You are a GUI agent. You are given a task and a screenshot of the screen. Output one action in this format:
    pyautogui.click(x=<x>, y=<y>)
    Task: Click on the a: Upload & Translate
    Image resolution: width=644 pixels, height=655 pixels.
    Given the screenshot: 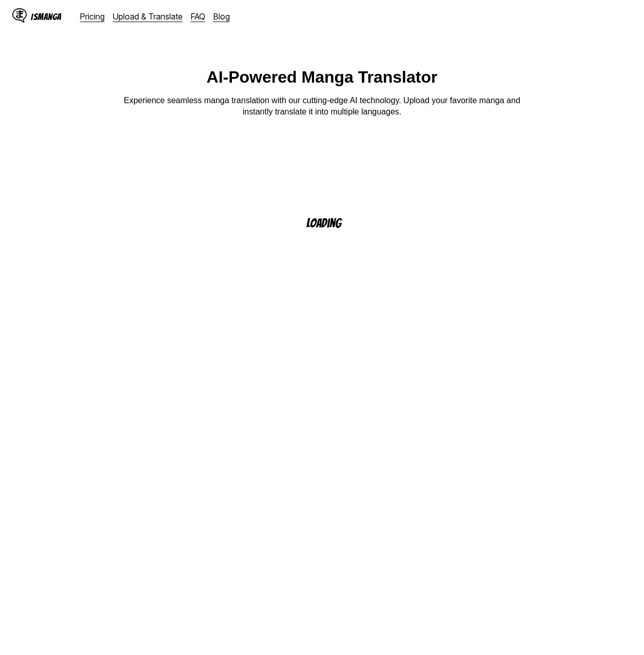 What is the action you would take?
    pyautogui.click(x=148, y=17)
    